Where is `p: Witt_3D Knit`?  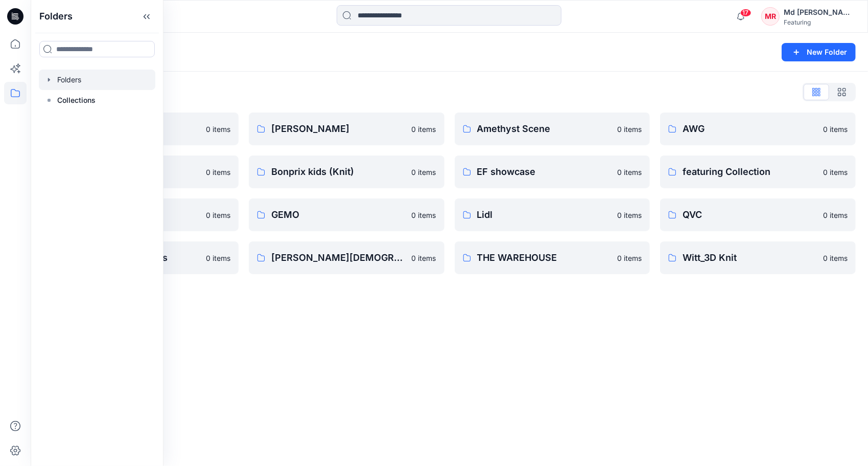 p: Witt_3D Knit is located at coordinates (750, 258).